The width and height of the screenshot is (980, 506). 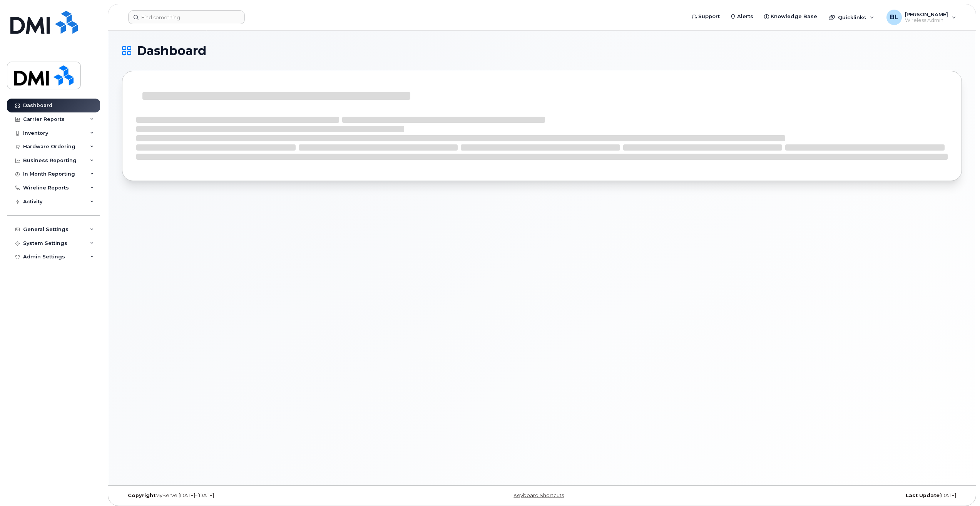 What do you see at coordinates (539, 496) in the screenshot?
I see `a: Keyboard Shortcuts` at bounding box center [539, 496].